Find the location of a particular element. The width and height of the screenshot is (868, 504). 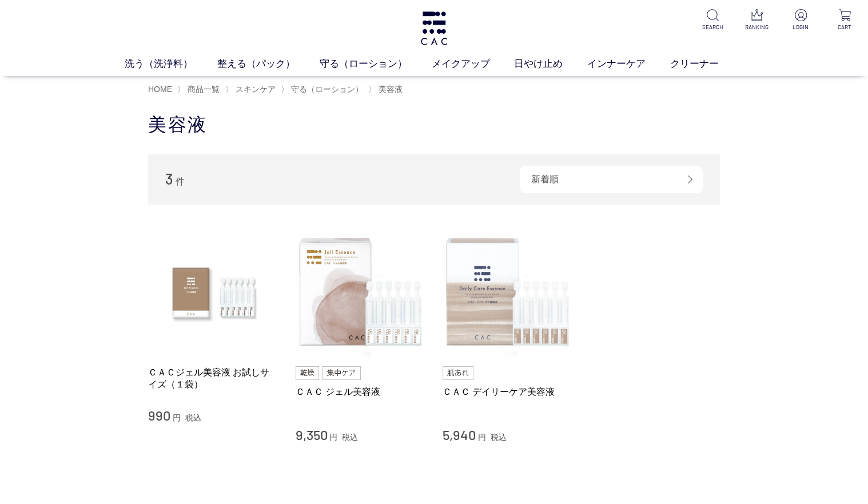

a: 日やけ止め is located at coordinates (550, 64).